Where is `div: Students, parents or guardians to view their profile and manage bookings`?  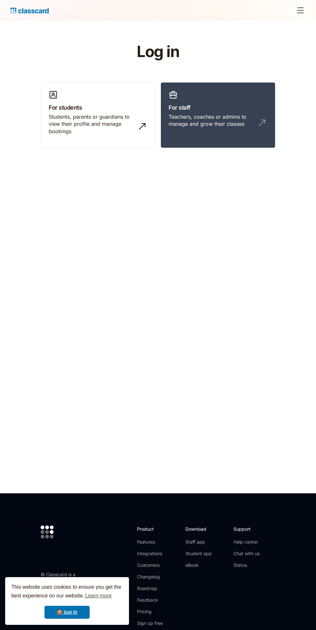
div: Students, parents or guardians to view their profile and manage bookings is located at coordinates (92, 124).